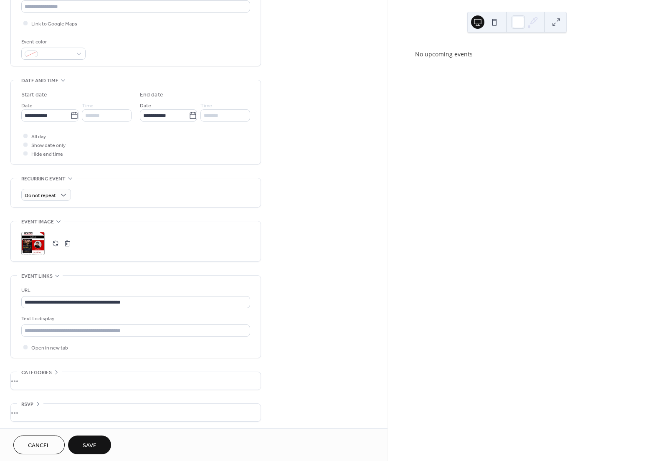  I want to click on div: Event color, so click(53, 42).